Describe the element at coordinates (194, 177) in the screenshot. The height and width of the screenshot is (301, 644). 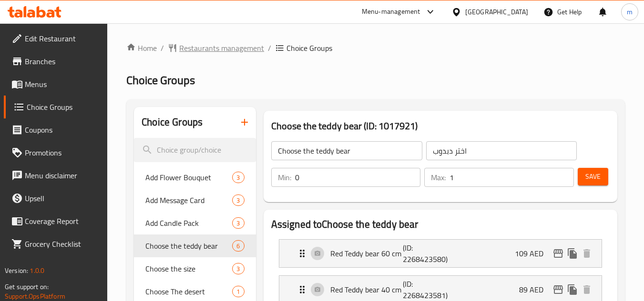
I see `div: Add Flower Bouquet3` at that location.